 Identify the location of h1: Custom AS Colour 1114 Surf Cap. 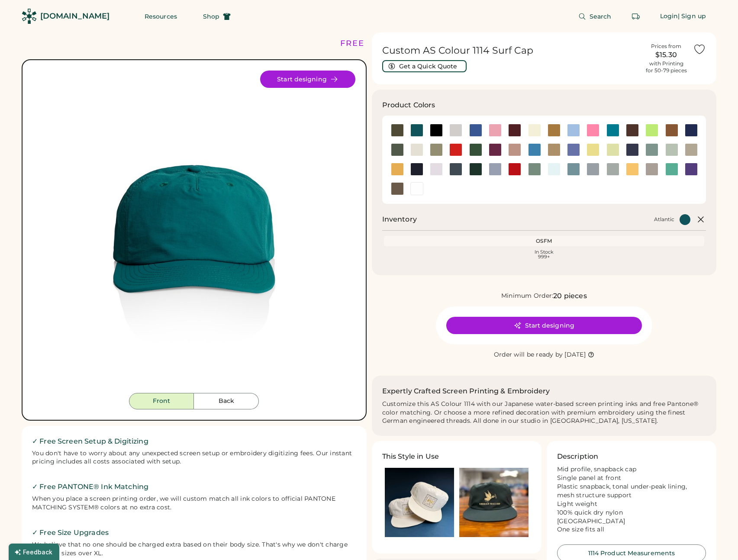
(510, 51).